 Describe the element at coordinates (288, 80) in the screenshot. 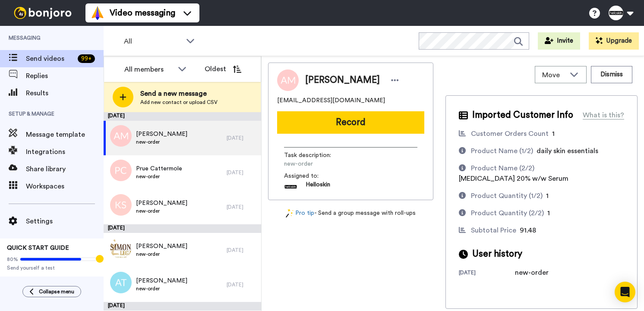

I see `img: Image of Amber Matthews` at that location.